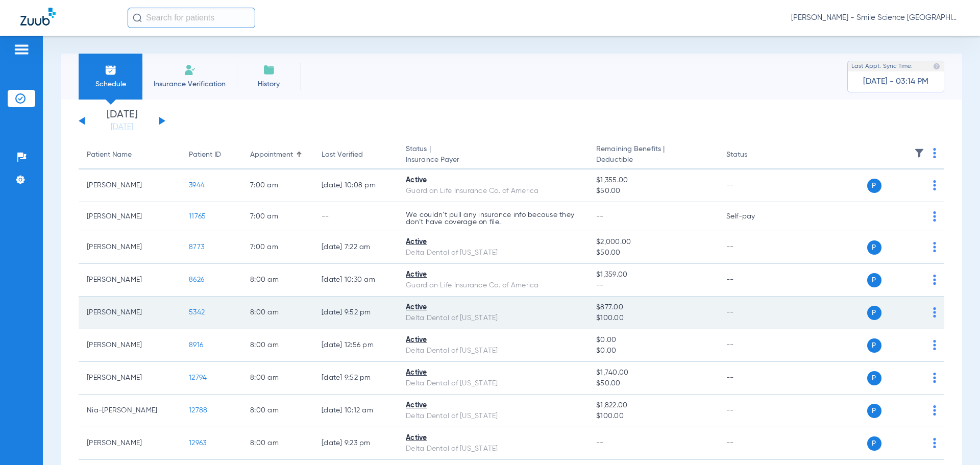 This screenshot has width=980, height=465. Describe the element at coordinates (198, 377) in the screenshot. I see `span: 12794` at that location.